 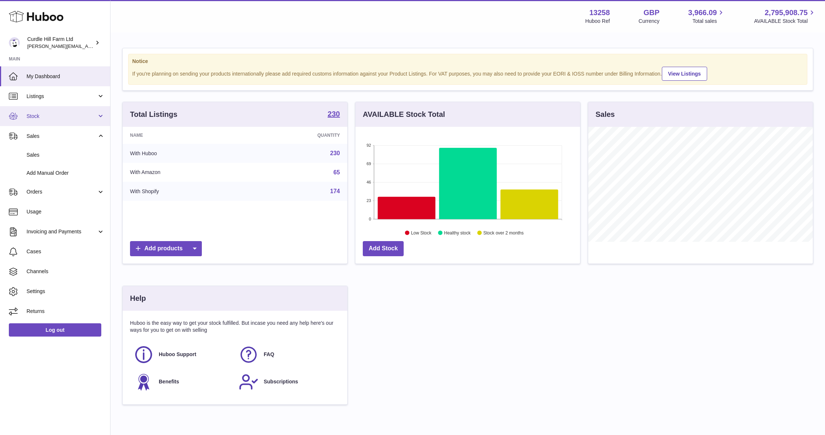 What do you see at coordinates (287, 382) in the screenshot?
I see `a: Subscriptions` at bounding box center [287, 382].